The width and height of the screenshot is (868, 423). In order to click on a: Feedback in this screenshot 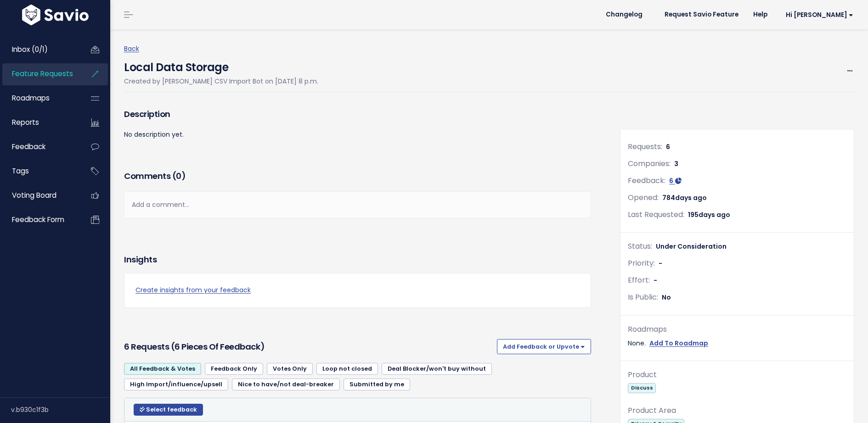, I will do `click(39, 147)`.